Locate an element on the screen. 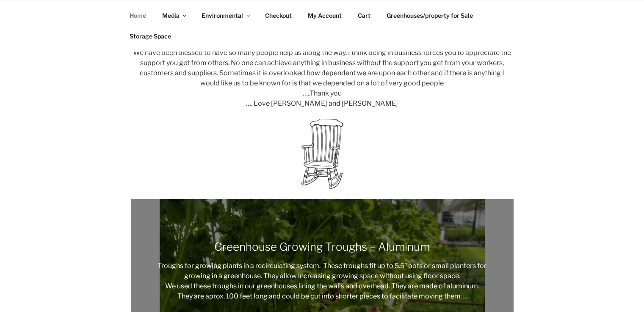 The height and width of the screenshot is (312, 644). nav: Top Menu is located at coordinates (322, 26).